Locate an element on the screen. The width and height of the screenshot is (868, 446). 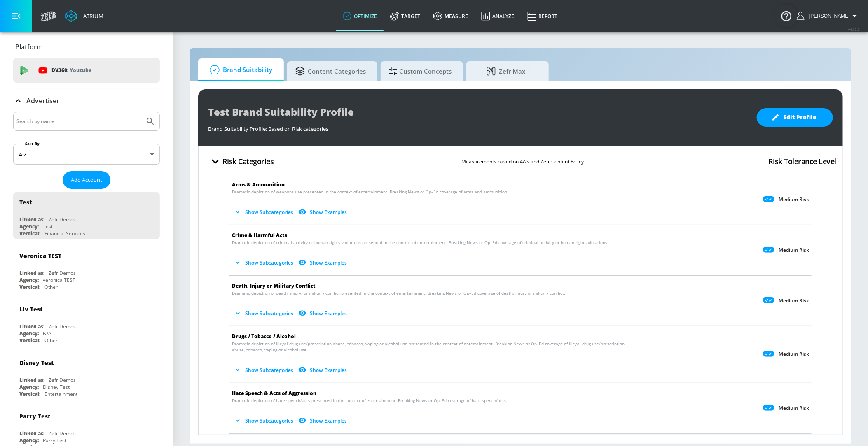
p: DV360: is located at coordinates (72, 71).